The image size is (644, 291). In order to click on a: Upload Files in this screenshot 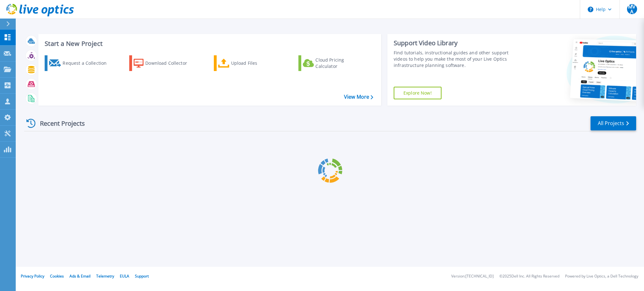, I will do `click(249, 63)`.